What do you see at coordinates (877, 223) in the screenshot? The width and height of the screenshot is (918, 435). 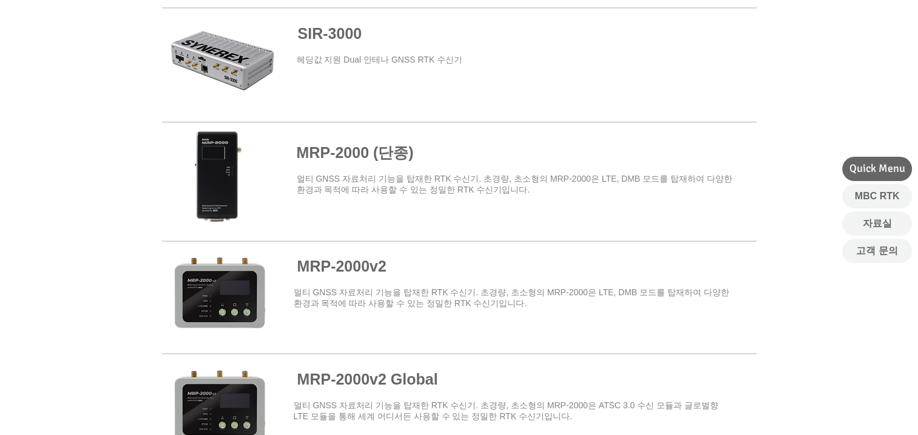 I see `a: 자료실` at bounding box center [877, 223].